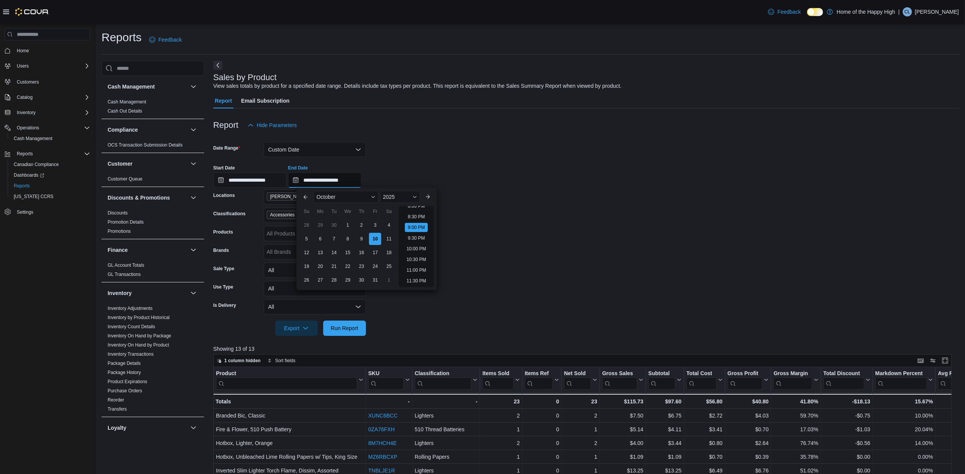  I want to click on span: Canadian Compliance, so click(36, 164).